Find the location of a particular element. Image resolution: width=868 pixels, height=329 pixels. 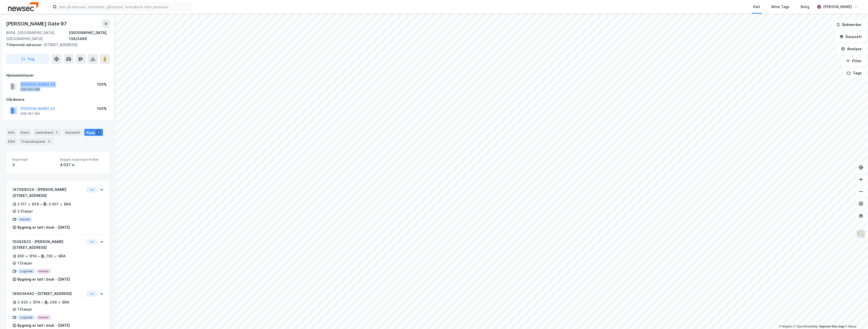

div: 2 517 ㎡ BYA is located at coordinates (28, 204).